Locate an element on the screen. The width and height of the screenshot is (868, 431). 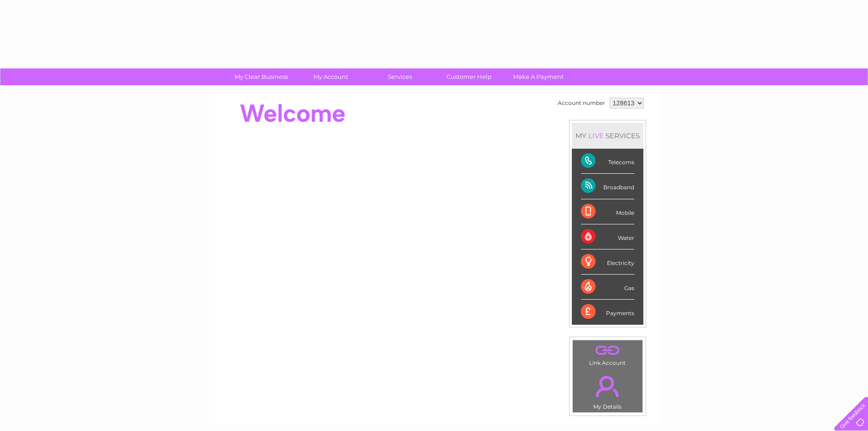
td: Account number is located at coordinates (581, 103).